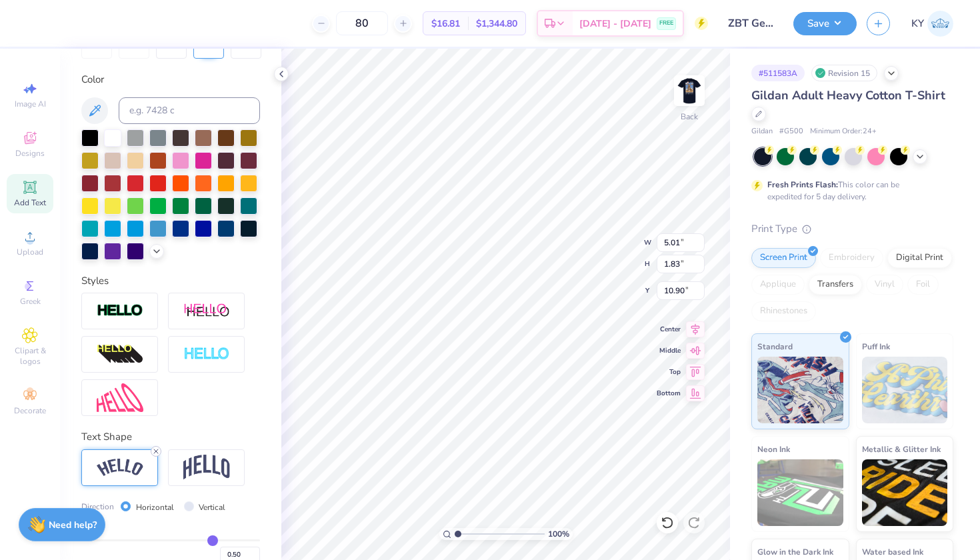  Describe the element at coordinates (558, 534) in the screenshot. I see `span: 100 %` at that location.